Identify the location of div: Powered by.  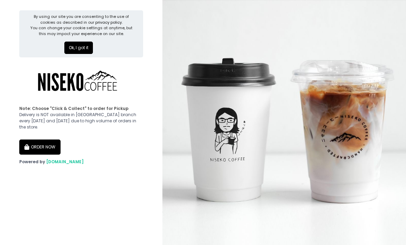
(81, 162).